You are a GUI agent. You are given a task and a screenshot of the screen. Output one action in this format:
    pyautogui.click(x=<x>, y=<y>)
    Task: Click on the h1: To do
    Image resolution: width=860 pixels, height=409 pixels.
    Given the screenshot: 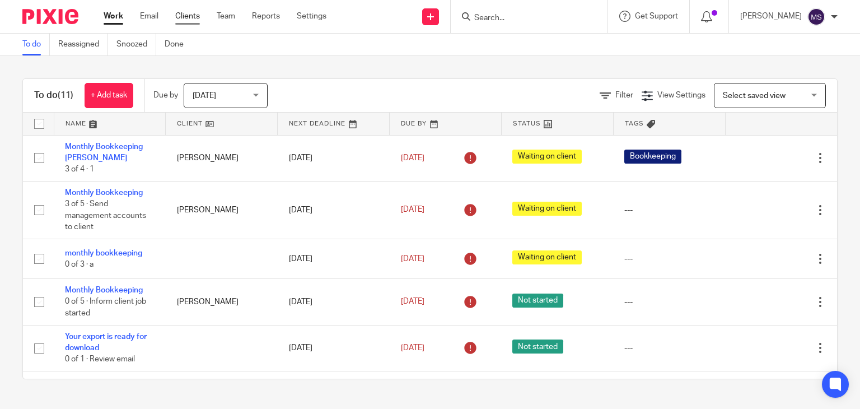 What is the action you would take?
    pyautogui.click(x=54, y=95)
    